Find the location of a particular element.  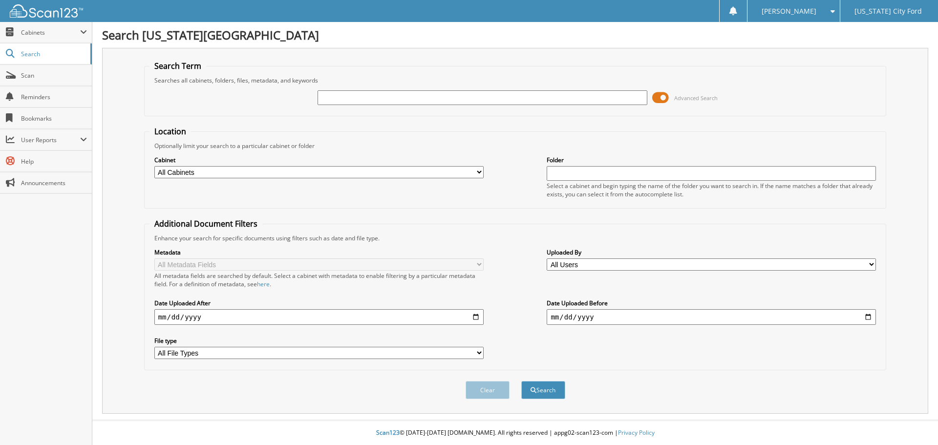

input: start is located at coordinates (319, 317).